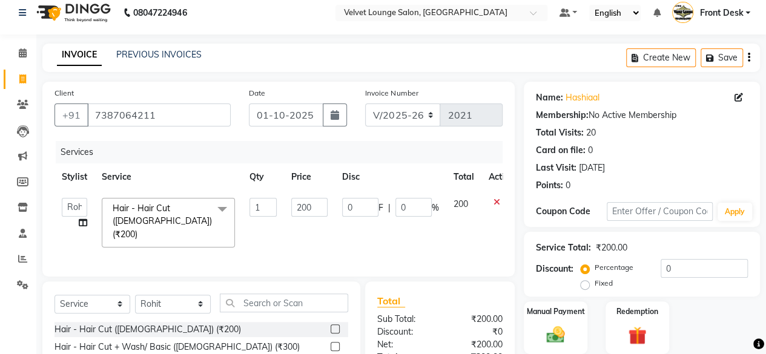  I want to click on a: PREVIOUS INVOICES, so click(159, 54).